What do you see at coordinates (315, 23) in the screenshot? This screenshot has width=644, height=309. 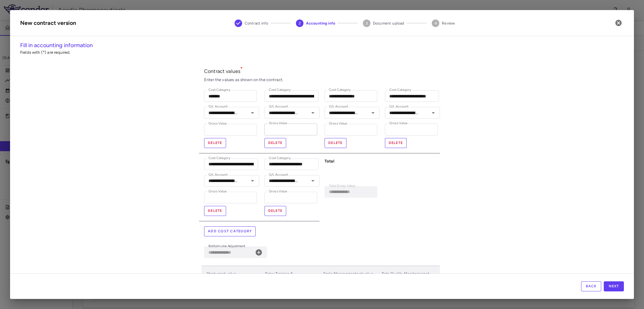 I see `button: Accounting info` at bounding box center [315, 23].